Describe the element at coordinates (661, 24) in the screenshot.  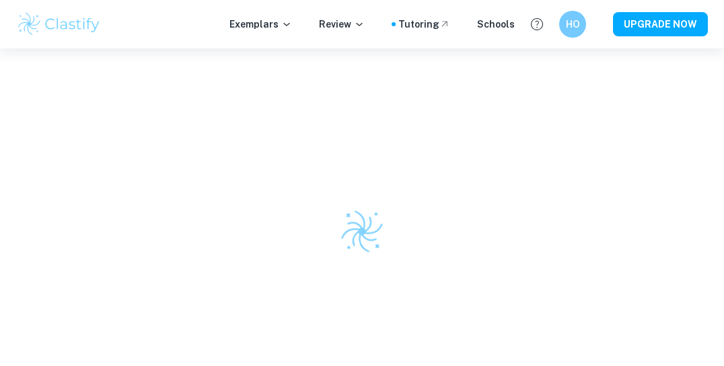
I see `button: UPGRADE NOW` at that location.